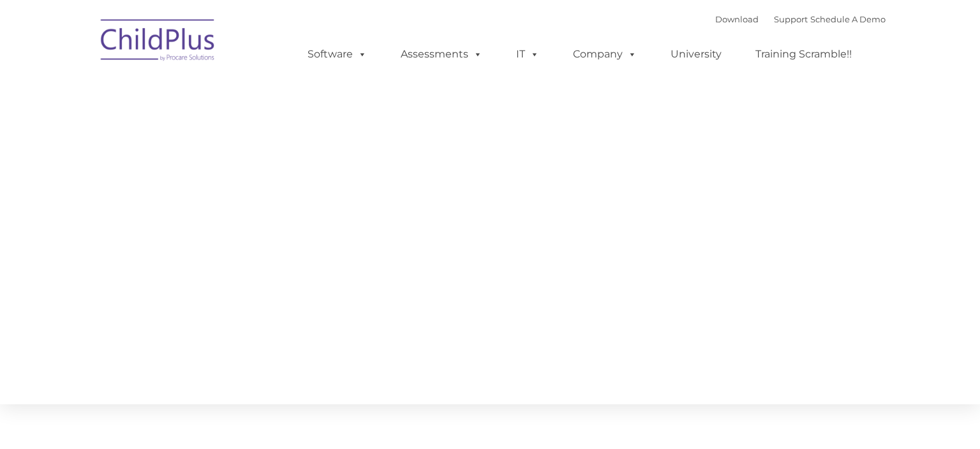 The width and height of the screenshot is (980, 449). Describe the element at coordinates (442, 54) in the screenshot. I see `a: Assessments` at that location.